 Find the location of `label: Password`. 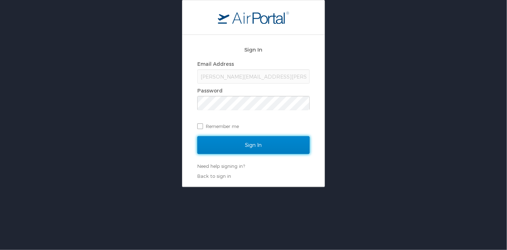

label: Password is located at coordinates (210, 90).